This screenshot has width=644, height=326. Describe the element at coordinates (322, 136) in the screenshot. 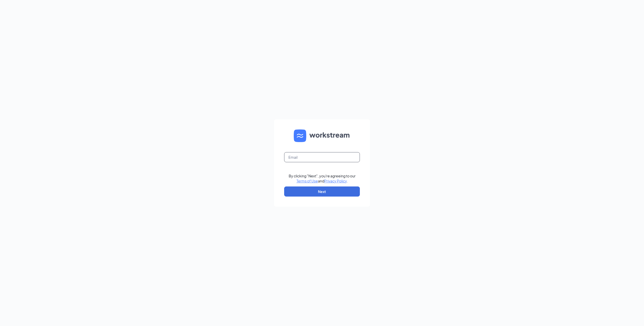

I see `img: WS logo and Workstream text` at that location.